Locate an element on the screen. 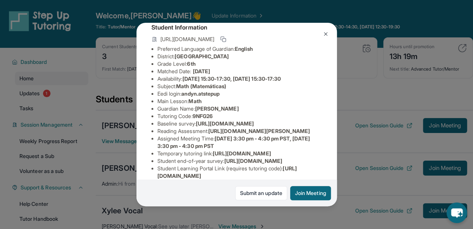 This screenshot has width=473, height=229. a: Submit an update is located at coordinates (261, 193).